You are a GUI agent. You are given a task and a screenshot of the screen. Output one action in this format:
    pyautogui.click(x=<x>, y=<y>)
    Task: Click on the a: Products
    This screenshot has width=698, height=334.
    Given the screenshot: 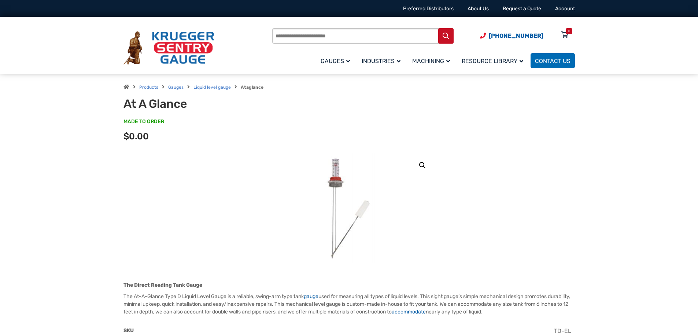 What is the action you would take?
    pyautogui.click(x=149, y=87)
    